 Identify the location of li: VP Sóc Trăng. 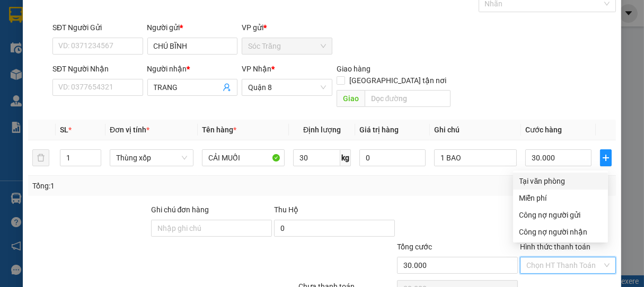
(39, 63).